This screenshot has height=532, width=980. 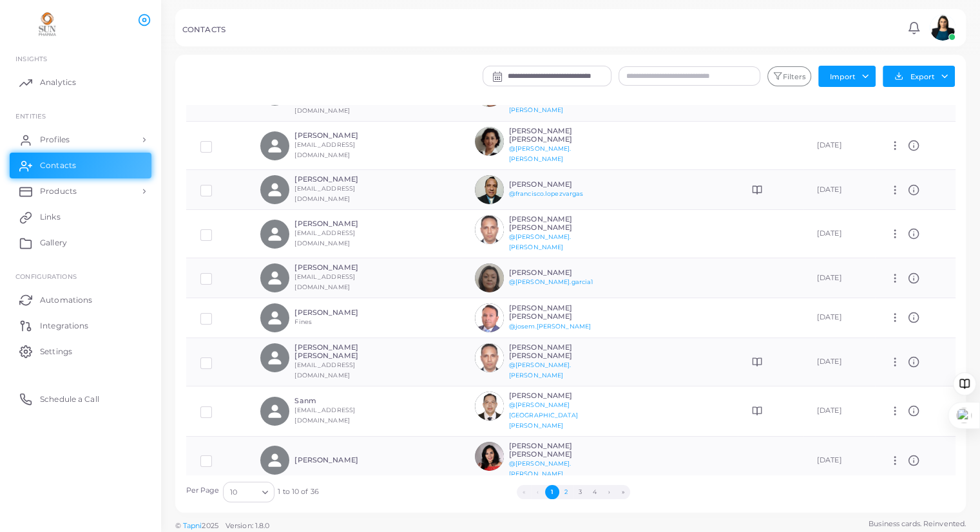 I want to click on button: Go to page 3, so click(x=581, y=492).